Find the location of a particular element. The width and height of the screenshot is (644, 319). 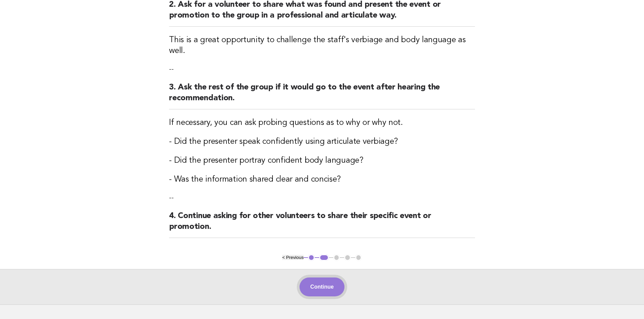

h3: - Did the presenter speak confidently using articulate verbiage? is located at coordinates (322, 142).